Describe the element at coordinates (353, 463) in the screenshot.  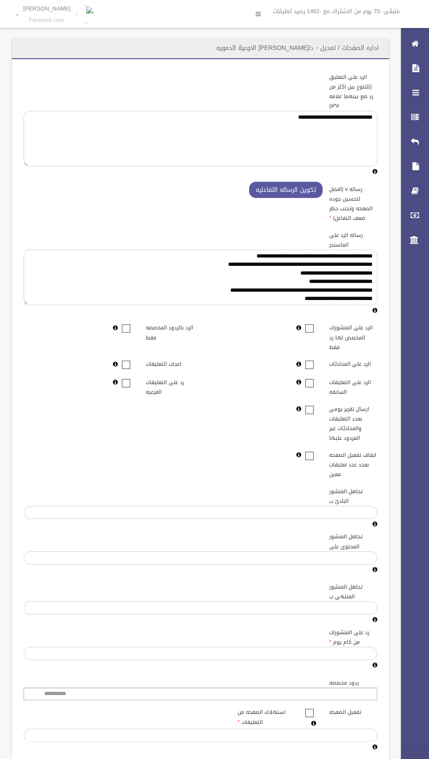
I see `label: ايقاف تفعيل الصفحه بعدد عدد تعليقات معين` at that location.